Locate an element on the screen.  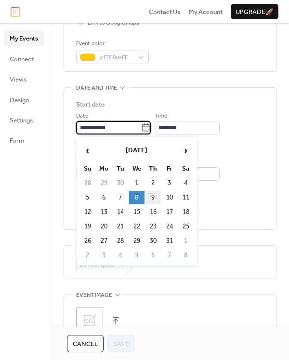
a: Connect is located at coordinates (24, 59).